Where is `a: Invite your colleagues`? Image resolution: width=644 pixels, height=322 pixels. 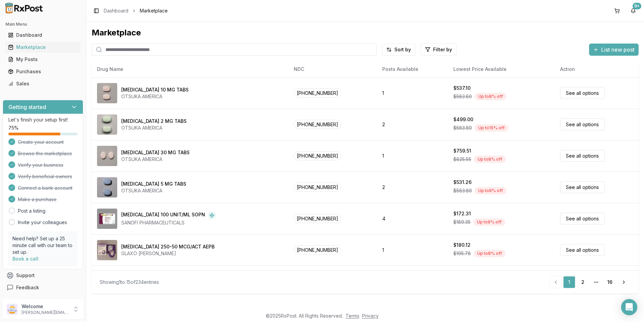
a: Invite your colleagues is located at coordinates (42, 222).